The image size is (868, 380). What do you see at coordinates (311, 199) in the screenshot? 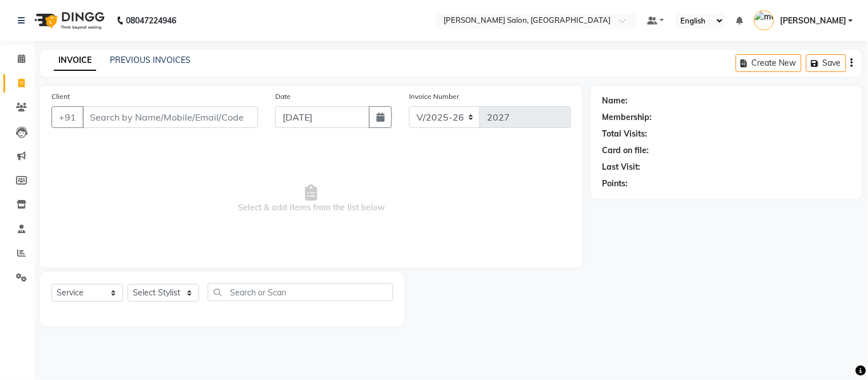
I see `span: Select & add items from the list below` at bounding box center [311, 199].